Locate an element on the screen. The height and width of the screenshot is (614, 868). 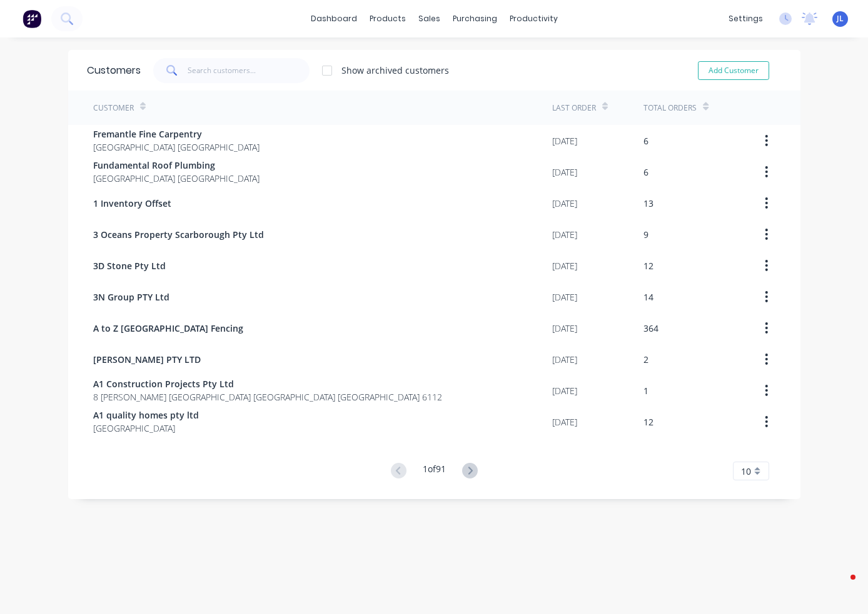
span: Fundamental Roof Plumbing is located at coordinates (176, 165).